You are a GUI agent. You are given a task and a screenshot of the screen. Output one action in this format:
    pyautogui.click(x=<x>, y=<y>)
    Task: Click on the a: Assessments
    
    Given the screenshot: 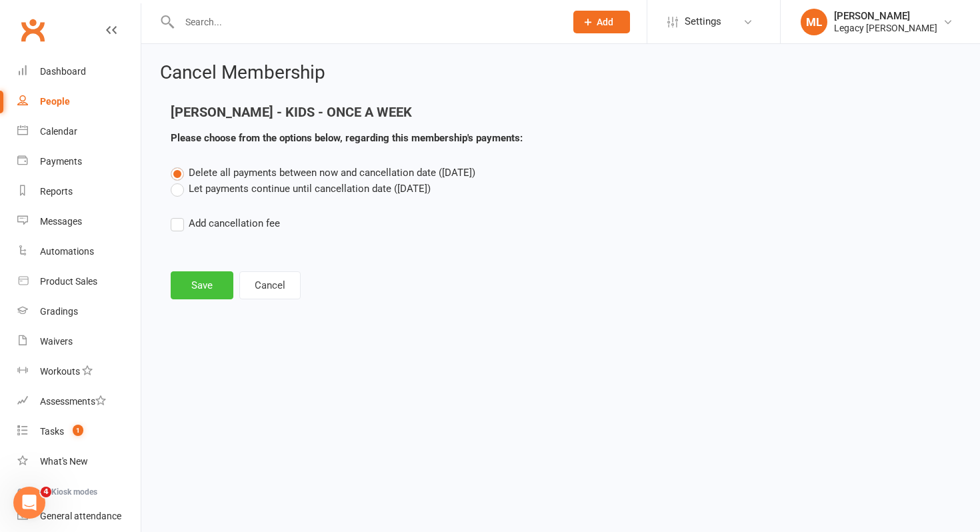 What is the action you would take?
    pyautogui.click(x=79, y=401)
    